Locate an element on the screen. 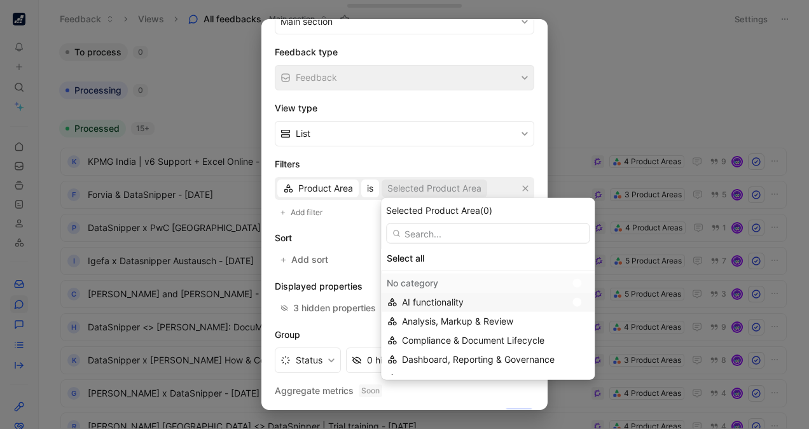 The width and height of the screenshot is (809, 429). span: Compliance & Document Lifecycle is located at coordinates (473, 340).